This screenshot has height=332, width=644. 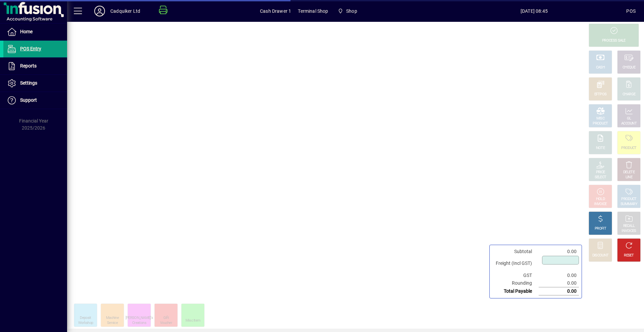 I want to click on div: Misc Item, so click(x=193, y=321).